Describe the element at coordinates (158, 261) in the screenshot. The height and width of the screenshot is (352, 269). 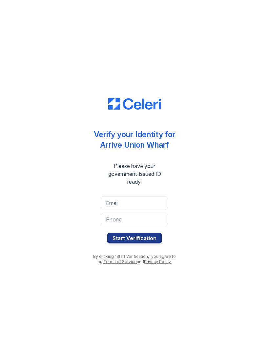
I see `a: Privacy Policy.` at that location.